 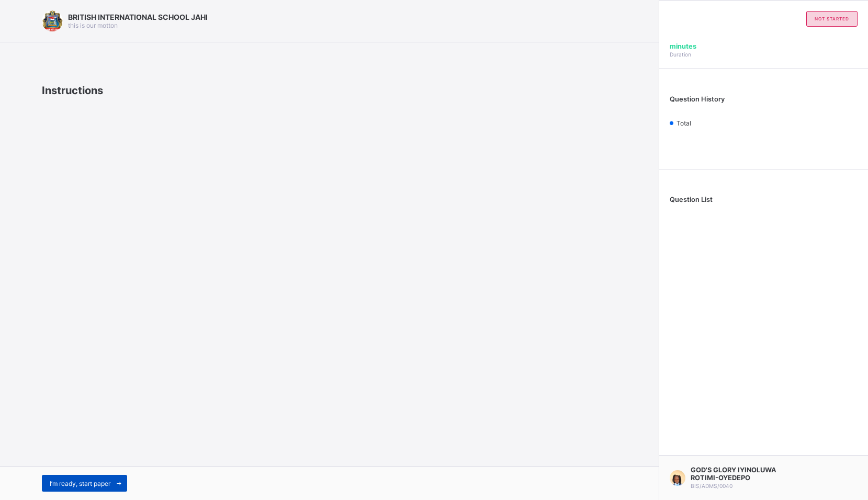 What do you see at coordinates (137, 17) in the screenshot?
I see `span: BRITISH INTERNATIONAL SCHOOL JAHI` at bounding box center [137, 17].